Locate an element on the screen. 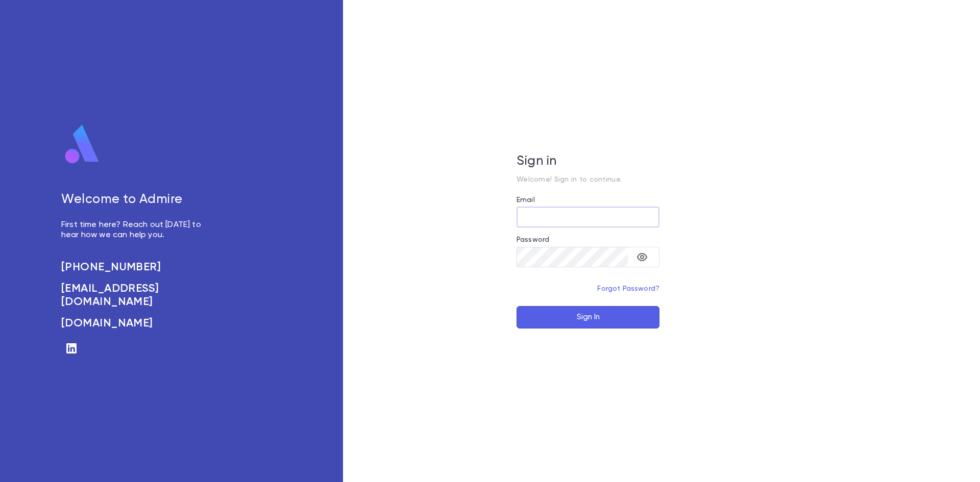 The height and width of the screenshot is (482, 980). a: Forgot Password? is located at coordinates (629, 289).